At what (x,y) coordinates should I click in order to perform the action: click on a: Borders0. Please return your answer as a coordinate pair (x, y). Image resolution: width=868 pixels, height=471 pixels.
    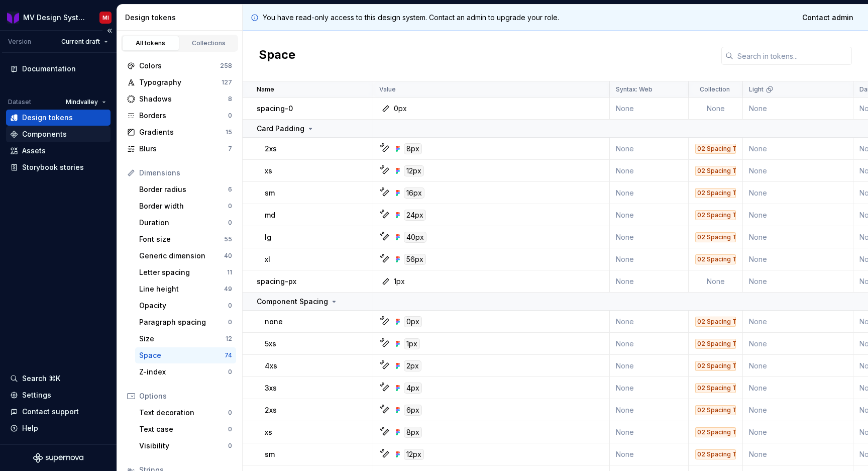
    Looking at the image, I should click on (179, 116).